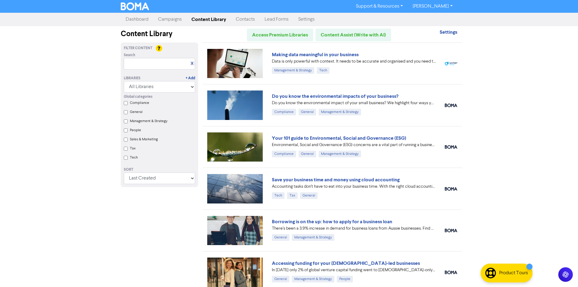 The height and width of the screenshot is (287, 578). I want to click on div: Do you know the environmental impact of your small business? We highlight four ways you can under..., so click(354, 103).